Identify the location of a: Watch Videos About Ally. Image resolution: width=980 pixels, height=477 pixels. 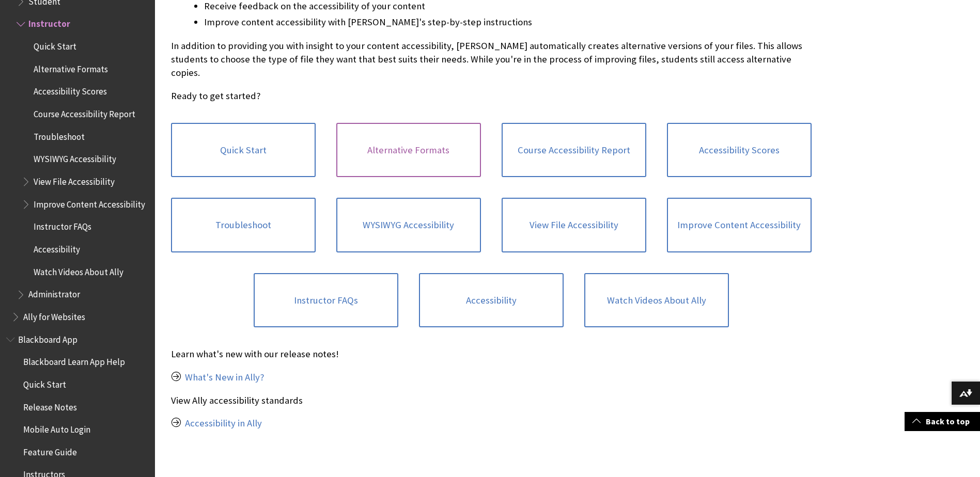
(657, 301).